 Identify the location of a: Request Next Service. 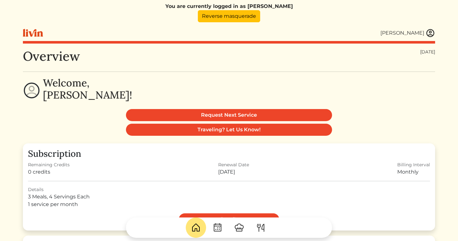
(229, 115).